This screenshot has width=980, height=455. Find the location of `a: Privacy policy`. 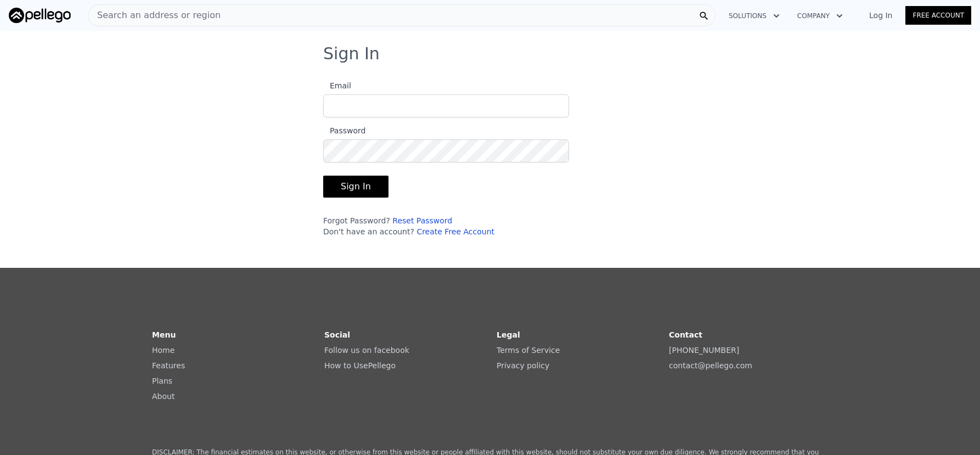

a: Privacy policy is located at coordinates (523, 366).